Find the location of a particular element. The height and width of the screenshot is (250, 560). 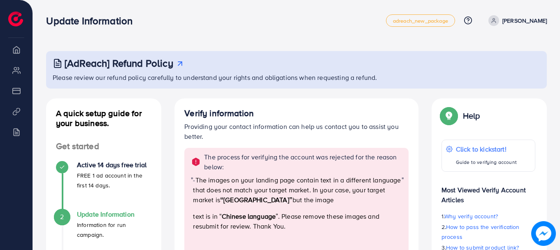

p: Most Viewed Verify Account Articles is located at coordinates (489, 191).